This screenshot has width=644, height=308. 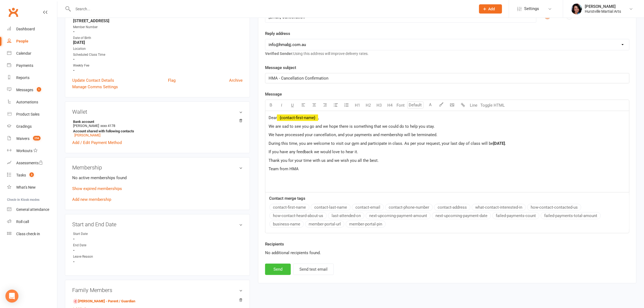 What do you see at coordinates (236, 81) in the screenshot?
I see `a: Archive` at bounding box center [236, 81].